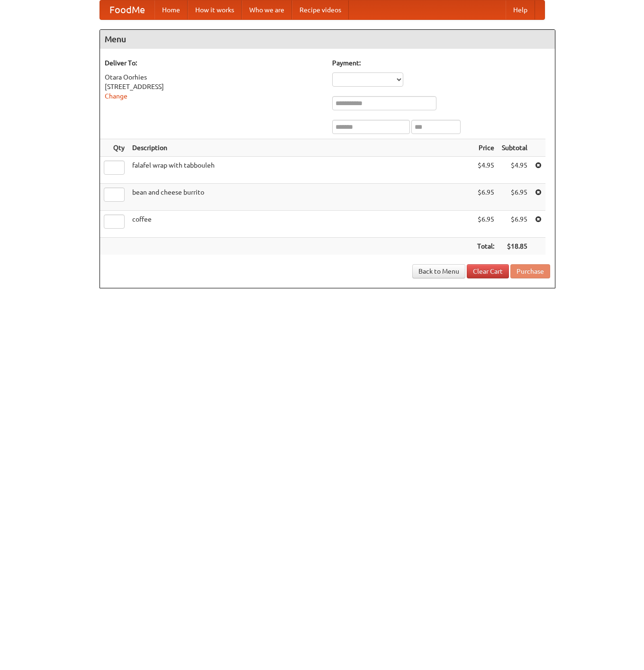  What do you see at coordinates (441, 63) in the screenshot?
I see `h5: Payment:` at bounding box center [441, 63].